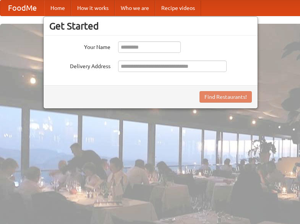 This screenshot has height=224, width=300. What do you see at coordinates (93, 8) in the screenshot?
I see `a: How it works` at bounding box center [93, 8].